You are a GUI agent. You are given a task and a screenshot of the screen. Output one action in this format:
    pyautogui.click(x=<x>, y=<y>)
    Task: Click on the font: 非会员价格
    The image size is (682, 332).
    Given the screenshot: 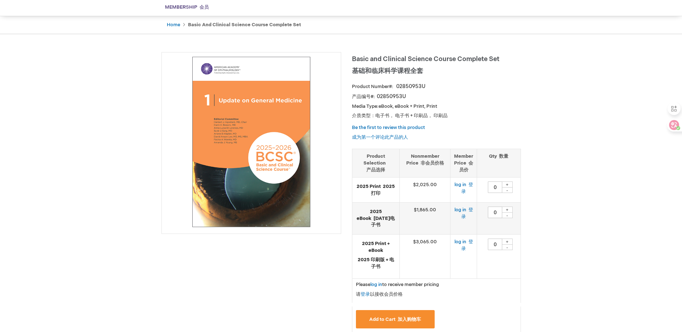 What is the action you would take?
    pyautogui.click(x=432, y=163)
    